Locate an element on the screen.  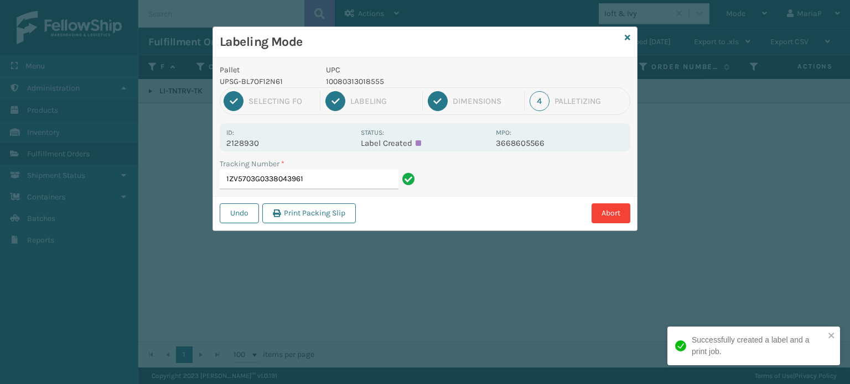
p: 10080313018555 is located at coordinates (407, 81).